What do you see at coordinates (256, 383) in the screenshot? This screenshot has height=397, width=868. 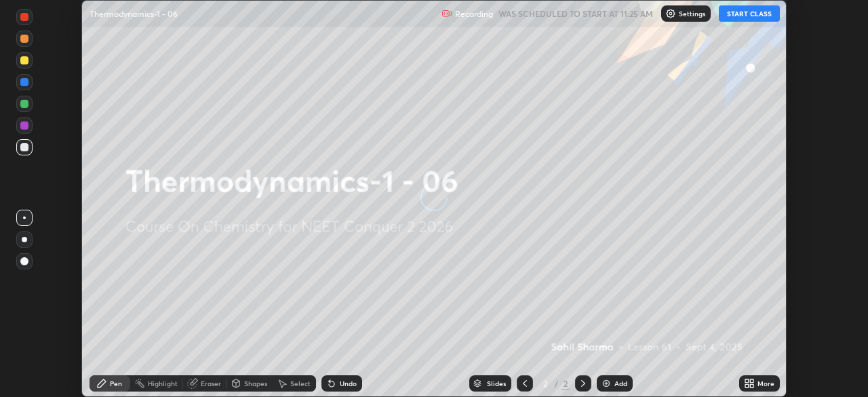 I see `div: Shapes` at bounding box center [256, 383].